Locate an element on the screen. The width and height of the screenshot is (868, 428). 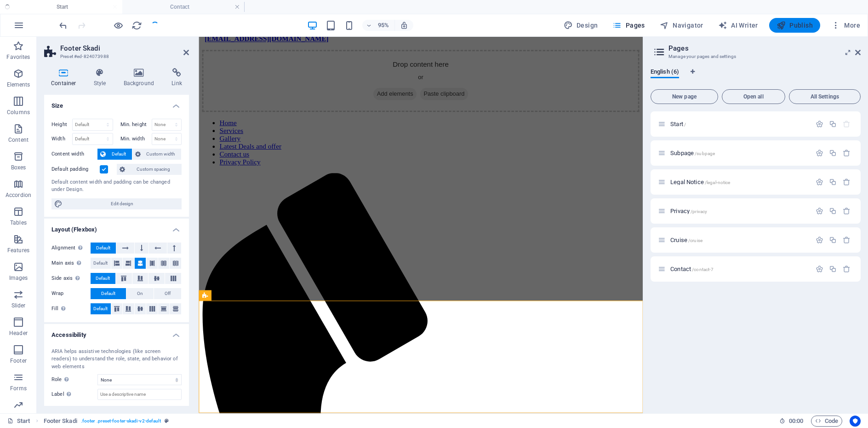
p: Tables is located at coordinates (18, 223).